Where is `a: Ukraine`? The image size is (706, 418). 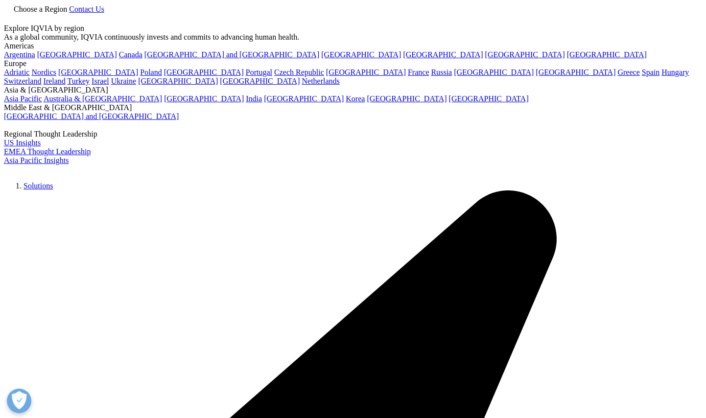
a: Ukraine is located at coordinates (124, 81).